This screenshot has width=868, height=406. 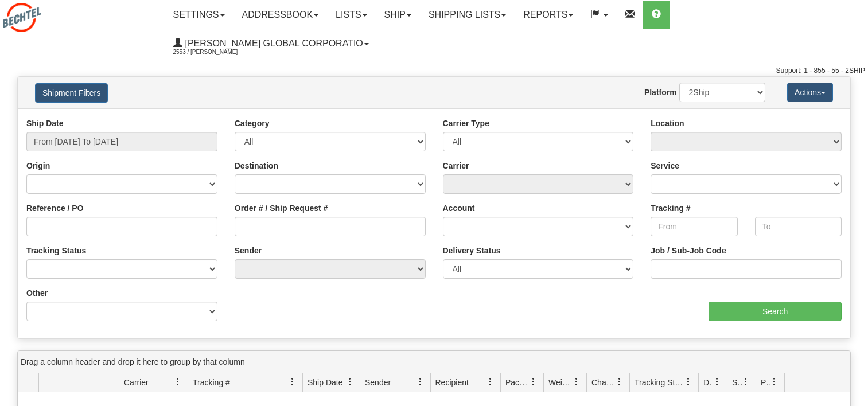 I want to click on label: Reference / PO, so click(x=55, y=208).